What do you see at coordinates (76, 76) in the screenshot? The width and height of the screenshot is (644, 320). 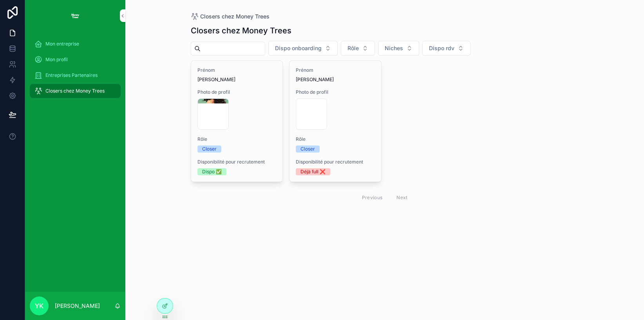 I see `a: Entreprises Partenaires` at bounding box center [76, 76].